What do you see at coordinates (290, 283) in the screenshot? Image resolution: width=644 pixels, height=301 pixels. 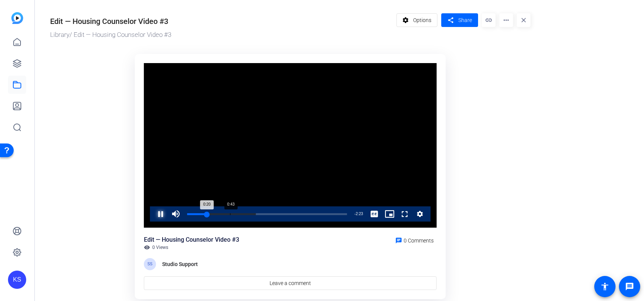 I see `span: Leave a comment` at bounding box center [290, 283].